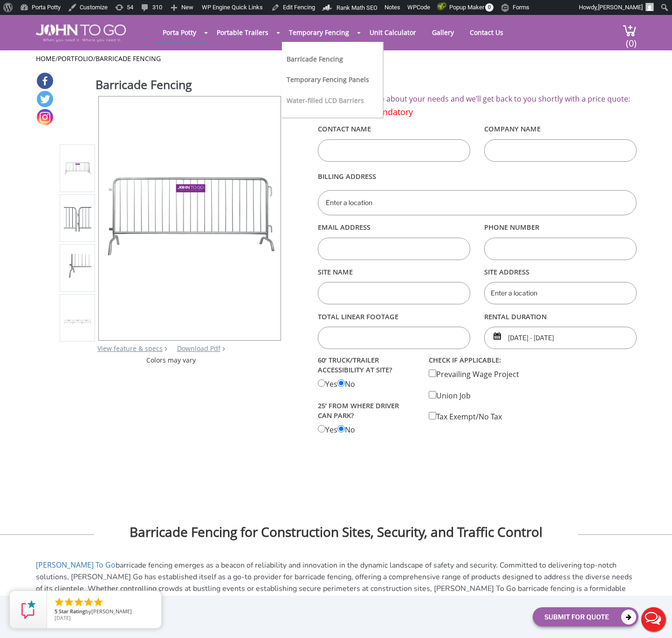 This screenshot has height=638, width=672. I want to click on span: Star Rating, so click(72, 611).